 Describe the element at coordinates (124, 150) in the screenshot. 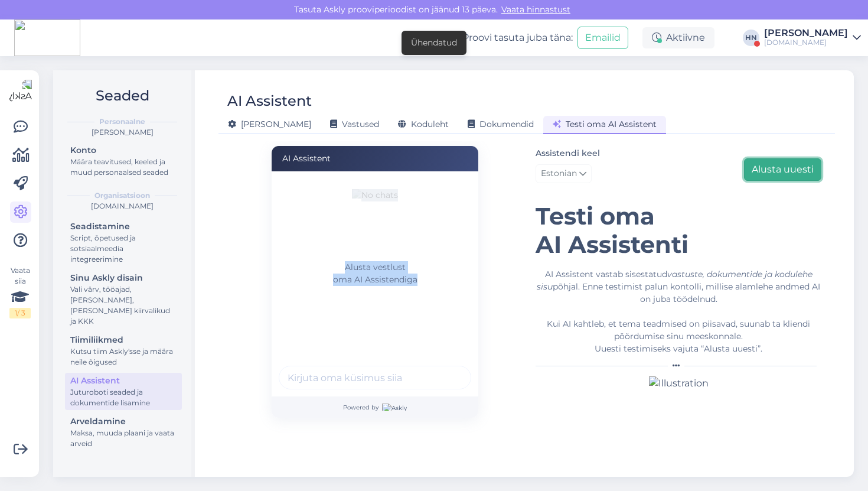

I see `div: Konto` at that location.